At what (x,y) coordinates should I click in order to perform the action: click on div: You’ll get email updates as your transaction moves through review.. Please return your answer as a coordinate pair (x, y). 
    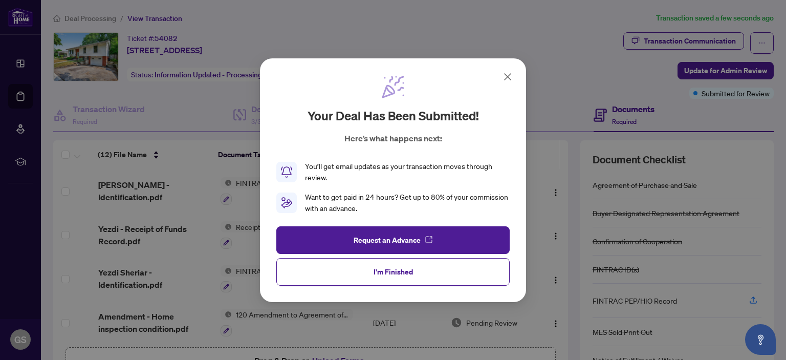
    Looking at the image, I should click on (407, 172).